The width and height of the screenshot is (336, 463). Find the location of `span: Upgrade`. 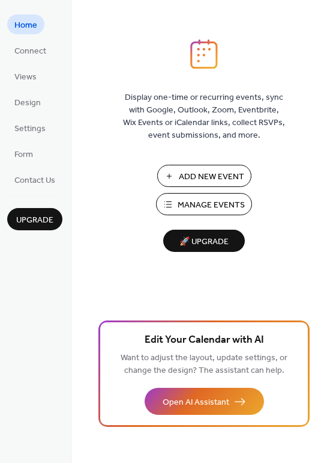

span: Upgrade is located at coordinates (35, 220).